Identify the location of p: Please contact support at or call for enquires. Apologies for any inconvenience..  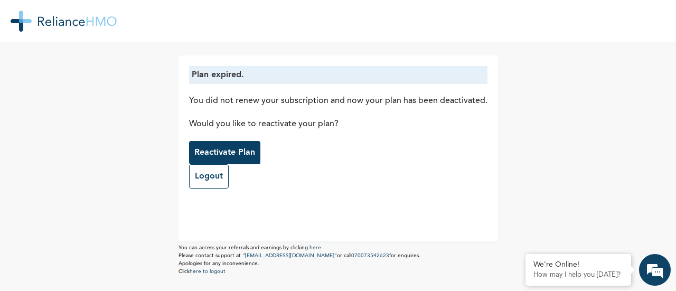
(338, 260).